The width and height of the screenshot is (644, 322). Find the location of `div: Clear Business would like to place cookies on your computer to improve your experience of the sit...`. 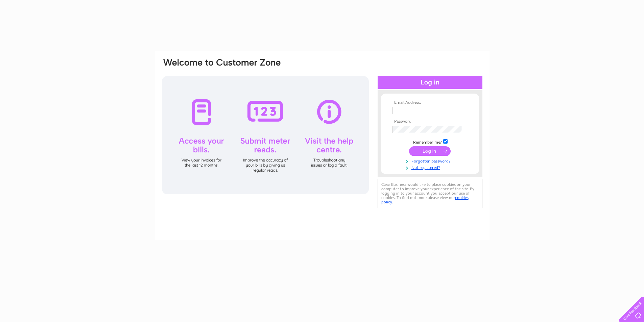

div: Clear Business would like to place cookies on your computer to improve your experience of the sit... is located at coordinates (430, 193).